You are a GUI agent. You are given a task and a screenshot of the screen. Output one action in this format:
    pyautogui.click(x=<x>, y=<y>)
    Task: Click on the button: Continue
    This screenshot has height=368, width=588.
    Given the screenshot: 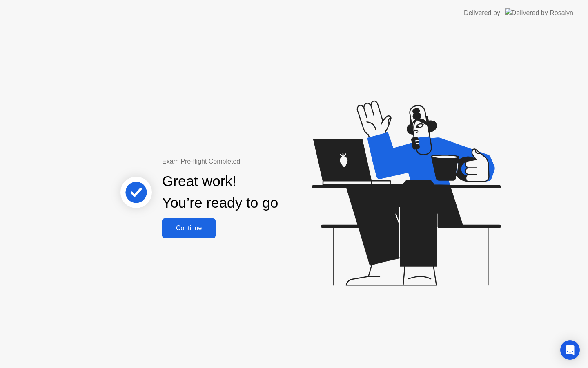 What is the action you would take?
    pyautogui.click(x=189, y=228)
    